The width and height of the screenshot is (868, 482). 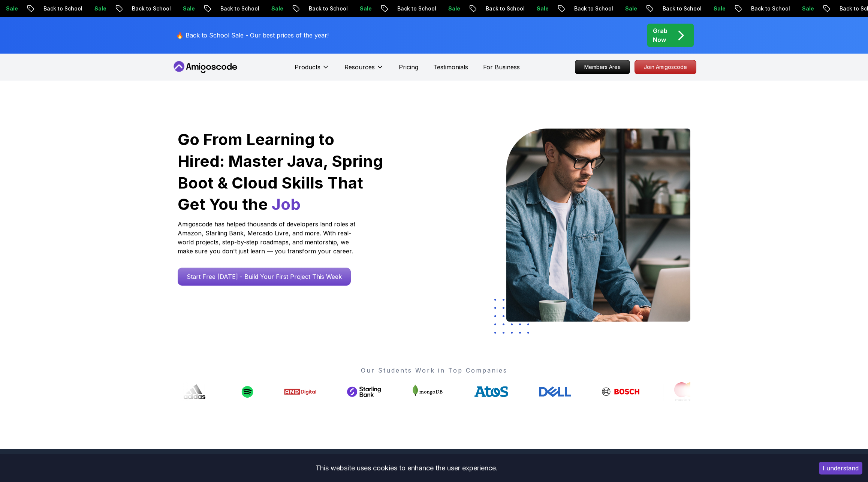 I want to click on p: 🔥 Back to School Sale - Our best prices of the year!, so click(x=252, y=35).